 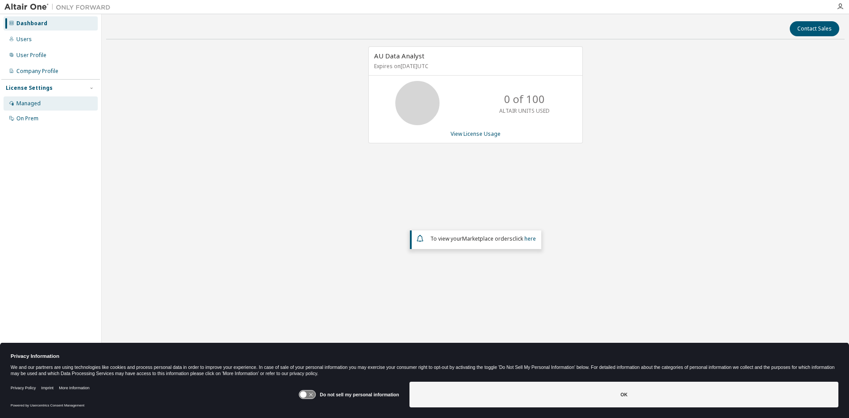 What do you see at coordinates (37, 71) in the screenshot?
I see `div: Company Profile` at bounding box center [37, 71].